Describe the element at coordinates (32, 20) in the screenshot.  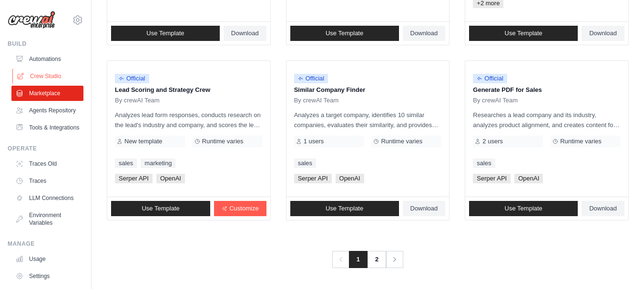
I see `img: Logo` at that location.